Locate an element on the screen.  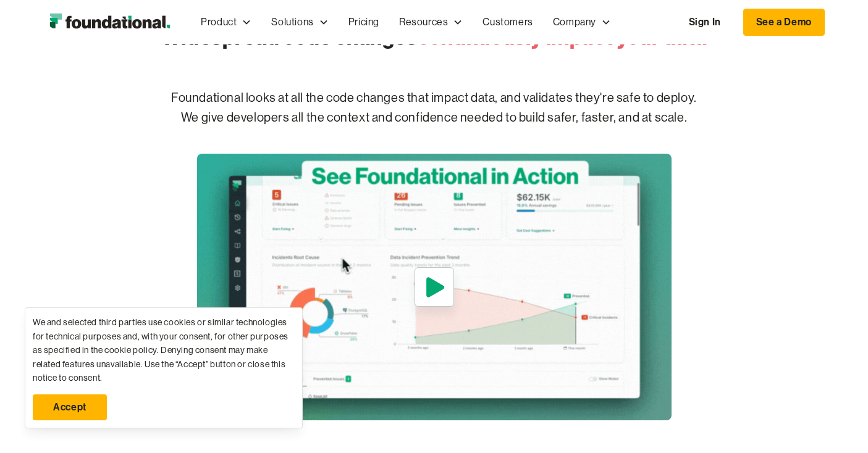
a: Sign In is located at coordinates (705, 23).